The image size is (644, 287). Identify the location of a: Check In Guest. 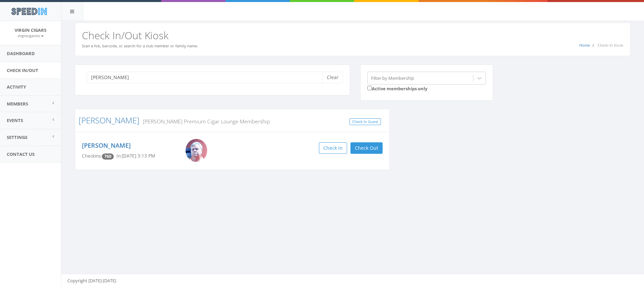
(365, 122).